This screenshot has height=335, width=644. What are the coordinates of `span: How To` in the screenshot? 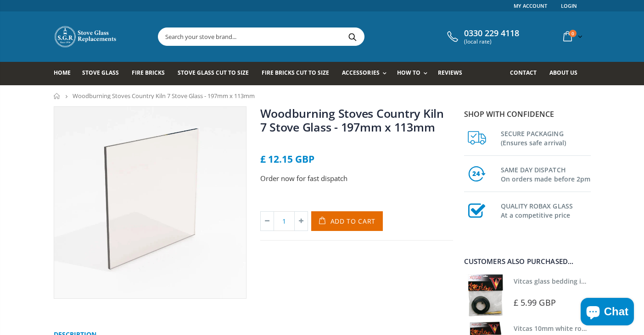 It's located at (409, 73).